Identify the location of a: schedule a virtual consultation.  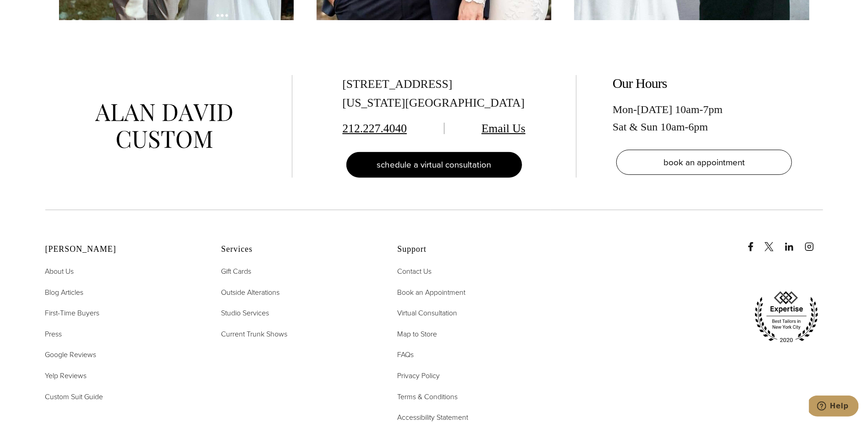
(434, 165).